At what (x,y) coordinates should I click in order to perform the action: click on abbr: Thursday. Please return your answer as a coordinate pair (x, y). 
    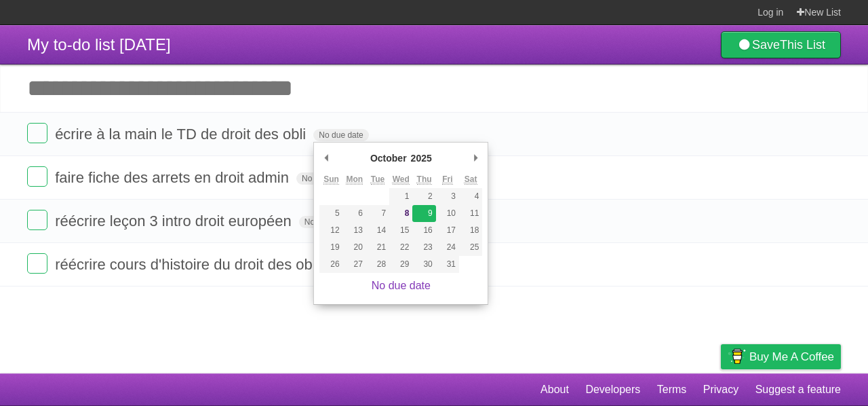
    Looking at the image, I should click on (424, 179).